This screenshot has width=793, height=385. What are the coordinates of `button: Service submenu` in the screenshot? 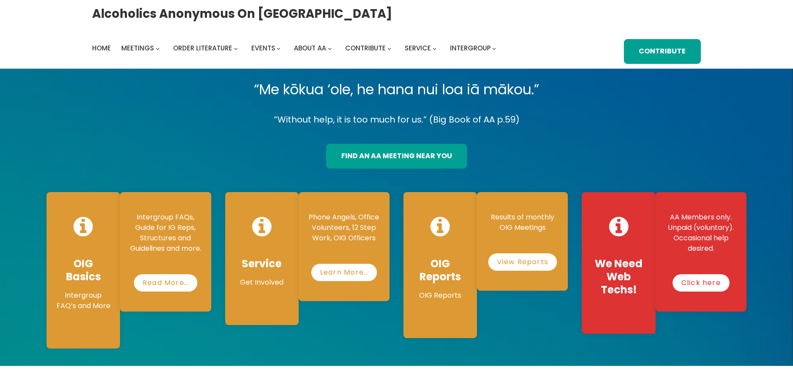 It's located at (435, 48).